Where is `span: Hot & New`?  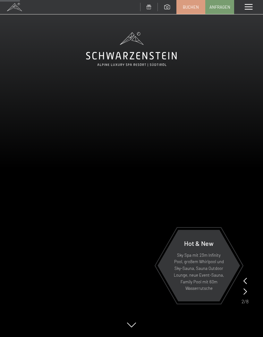 span: Hot & New is located at coordinates (199, 244).